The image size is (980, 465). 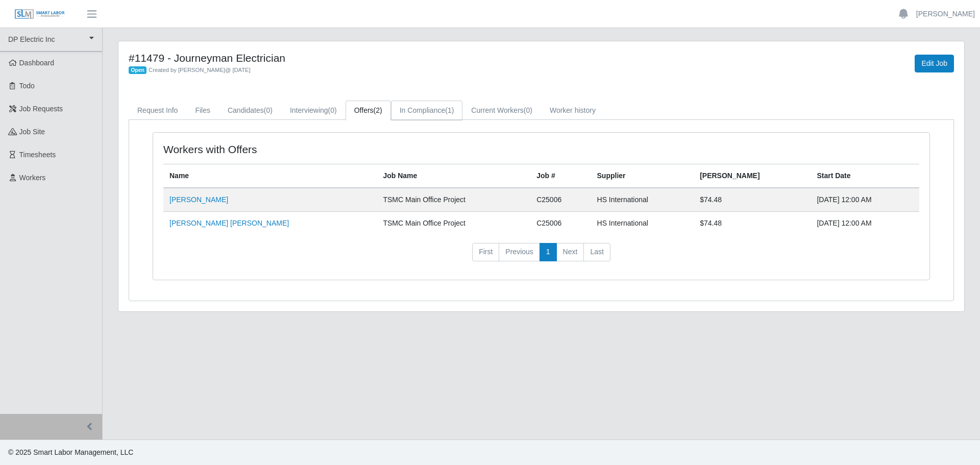 I want to click on h4: #11479 - Journeyman Electrician, so click(x=366, y=58).